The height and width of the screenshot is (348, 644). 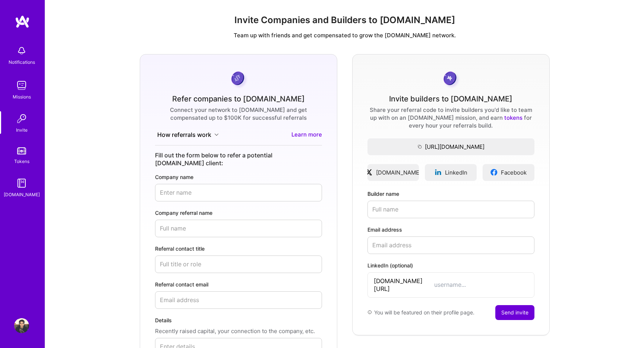 What do you see at coordinates (238, 177) in the screenshot?
I see `label: Company name` at bounding box center [238, 177].